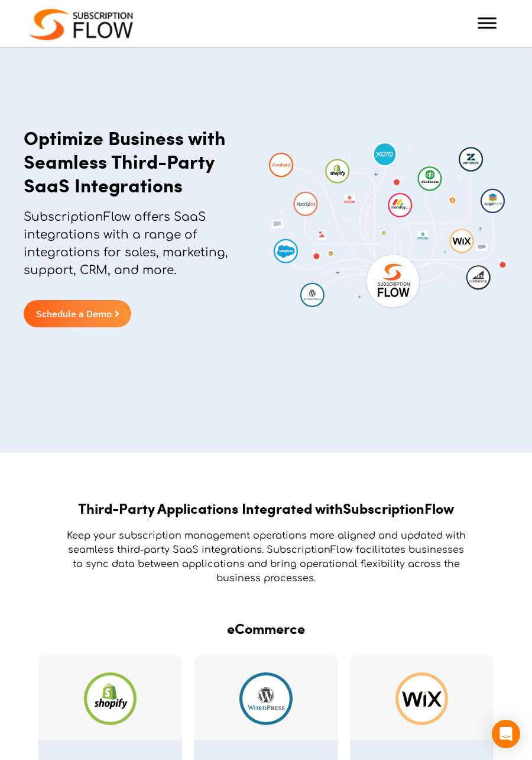 This screenshot has width=532, height=760. What do you see at coordinates (398, 507) in the screenshot?
I see `span: SubscriptionFlow` at bounding box center [398, 507].